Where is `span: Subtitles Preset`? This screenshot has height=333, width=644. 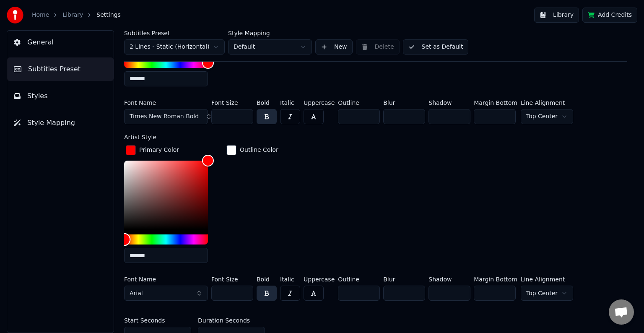
span: Subtitles Preset is located at coordinates (54, 70).